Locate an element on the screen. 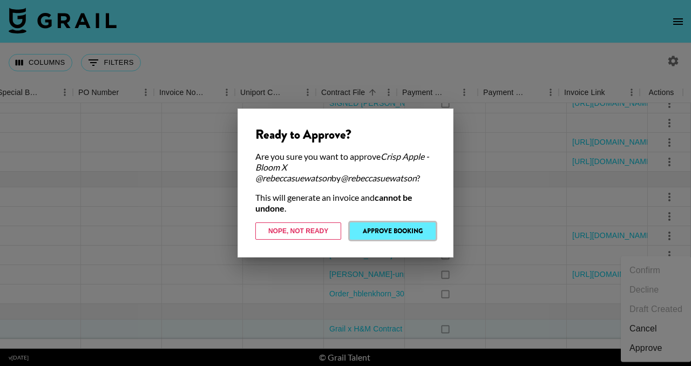 Image resolution: width=691 pixels, height=366 pixels. em: Crisp Apple - Bloom X @rebeccasuewatson is located at coordinates (342, 167).